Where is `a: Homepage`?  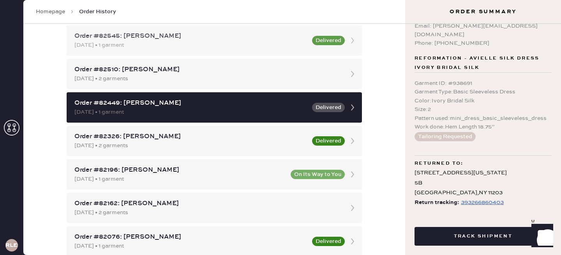
a: Homepage is located at coordinates (50, 12).